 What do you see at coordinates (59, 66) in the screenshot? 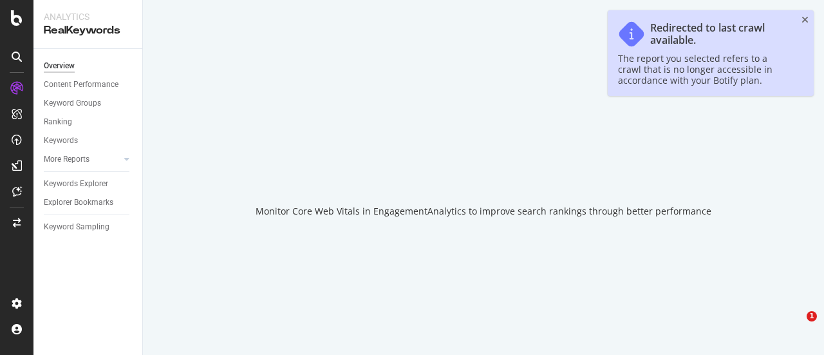
I see `div: Overview` at bounding box center [59, 66].